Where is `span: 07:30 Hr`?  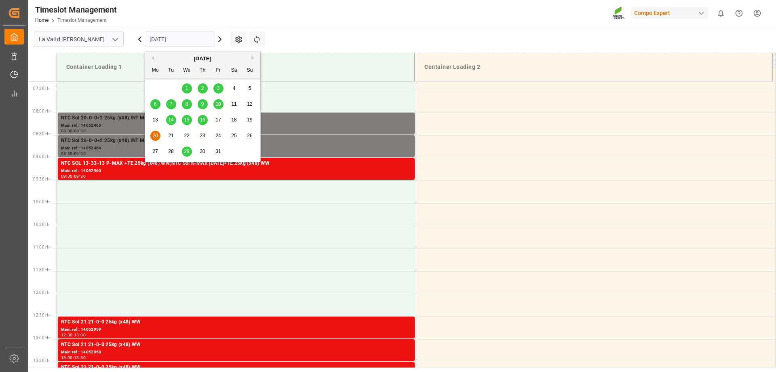 span: 07:30 Hr is located at coordinates (41, 88).